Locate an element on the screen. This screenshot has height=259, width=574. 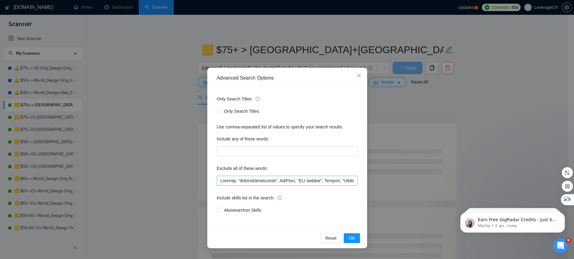
label: Exclude all of these words: is located at coordinates (242, 169).